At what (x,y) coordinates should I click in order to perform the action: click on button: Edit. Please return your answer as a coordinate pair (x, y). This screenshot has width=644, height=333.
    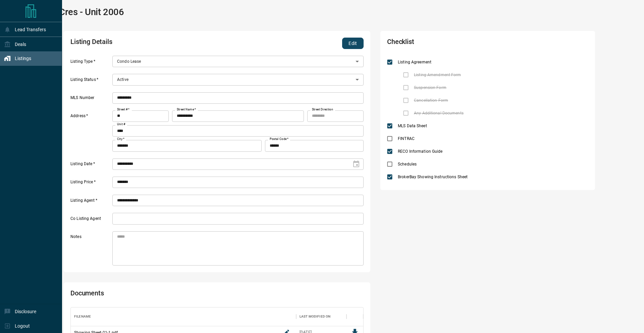
    Looking at the image, I should click on (353, 43).